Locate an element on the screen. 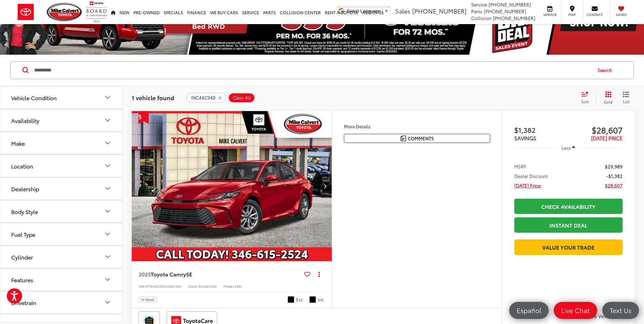 The image size is (644, 324). span: 1 vehicle found is located at coordinates (153, 97).